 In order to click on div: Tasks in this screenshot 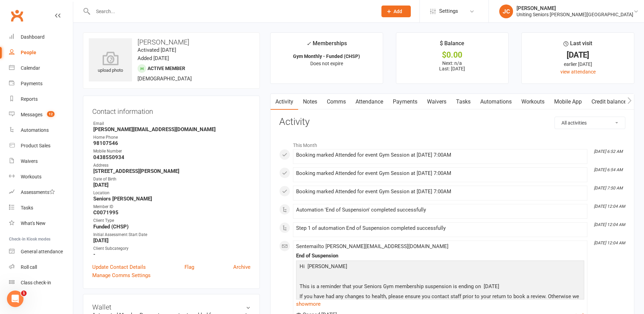, I will do `click(27, 208)`.